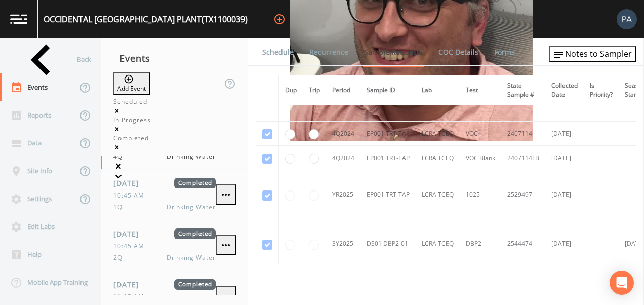 This screenshot has width=644, height=305. What do you see at coordinates (480, 244) in the screenshot?
I see `td: DBP2` at bounding box center [480, 244].